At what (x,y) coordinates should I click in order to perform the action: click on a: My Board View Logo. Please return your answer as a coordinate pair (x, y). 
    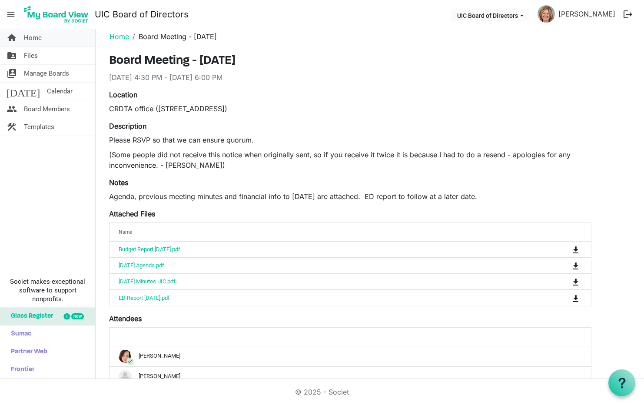
    Looking at the image, I should click on (58, 14).